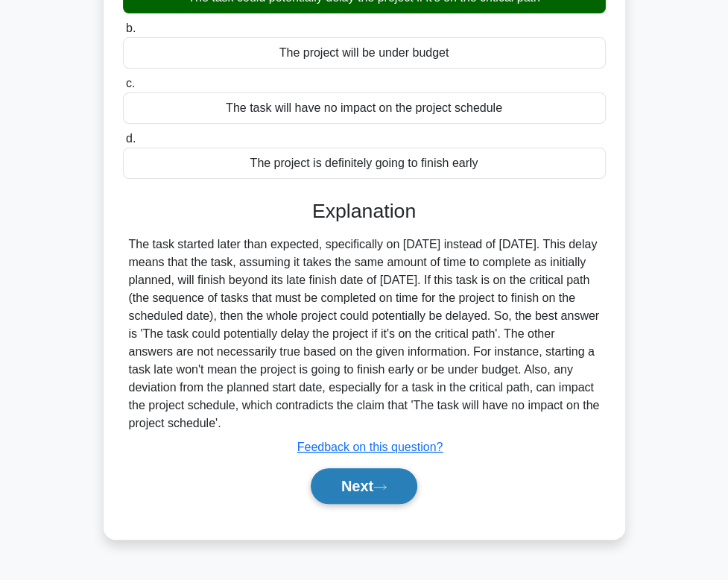 The width and height of the screenshot is (728, 580). What do you see at coordinates (370, 446) in the screenshot?
I see `u: Feedback on this question?` at bounding box center [370, 446].